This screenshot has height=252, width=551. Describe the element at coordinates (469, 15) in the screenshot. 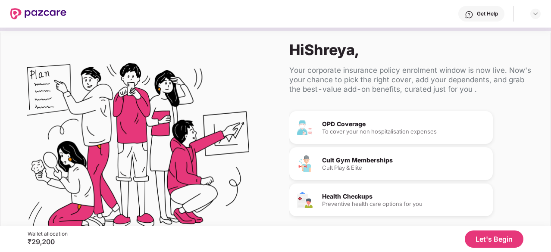

I see `img: svg+xml;base64,PHN2ZyBpZD0iSGVscC0zMngzMiIgeG1sbnM9Imh0dHA6Ly93d3cudzMub3JnLzIwMDAvc3ZnIiB3aWR0aD...` at that location.